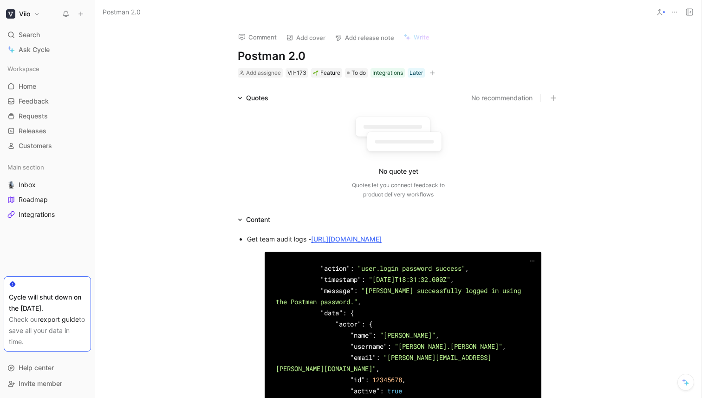  What do you see at coordinates (399, 171) in the screenshot?
I see `div: No quote yet` at bounding box center [399, 171].